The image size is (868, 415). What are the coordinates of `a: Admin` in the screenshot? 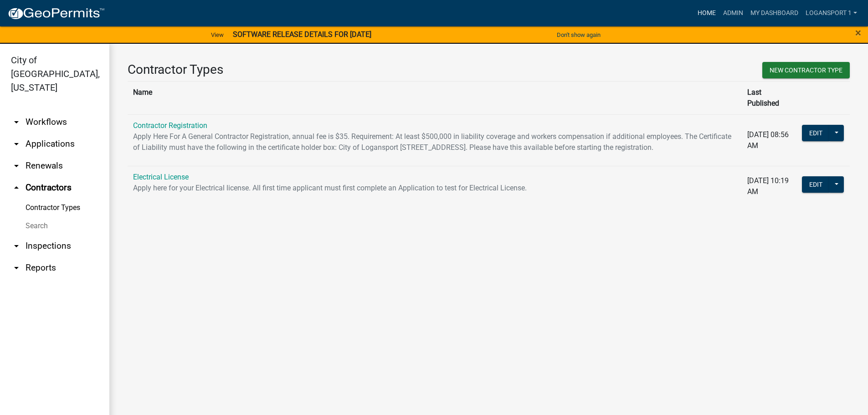 It's located at (733, 13).